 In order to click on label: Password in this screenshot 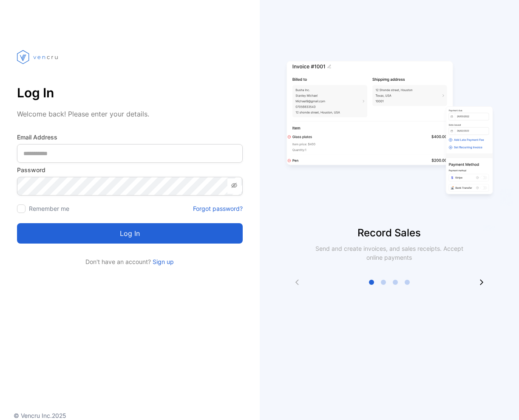, I will do `click(129, 170)`.